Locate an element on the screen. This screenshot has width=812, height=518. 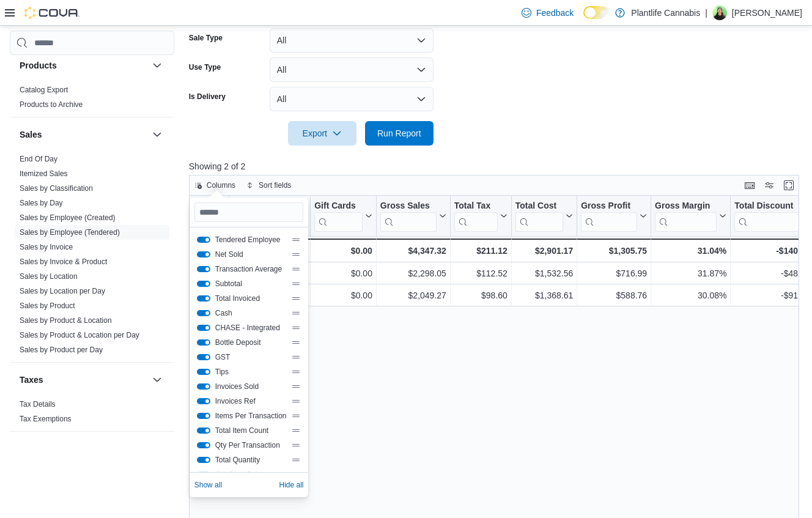
div: $4,347.32 is located at coordinates (413, 251).